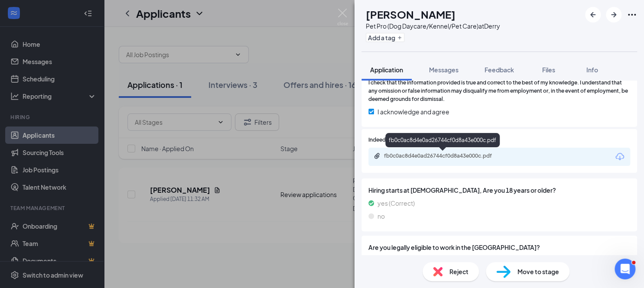  Describe the element at coordinates (614, 15) in the screenshot. I see `button: ArrowRight` at that location.